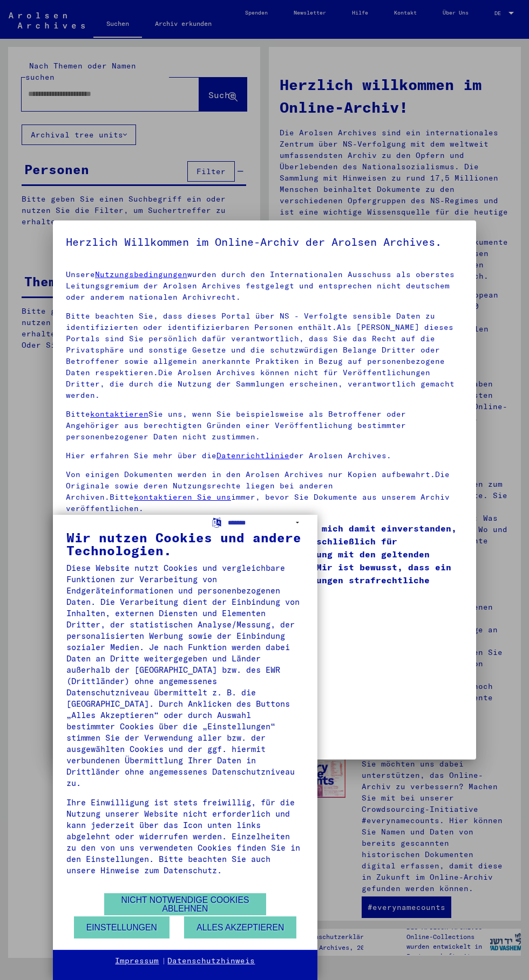  Describe the element at coordinates (265, 523) in the screenshot. I see `select: Sprache auswählen` at that location.